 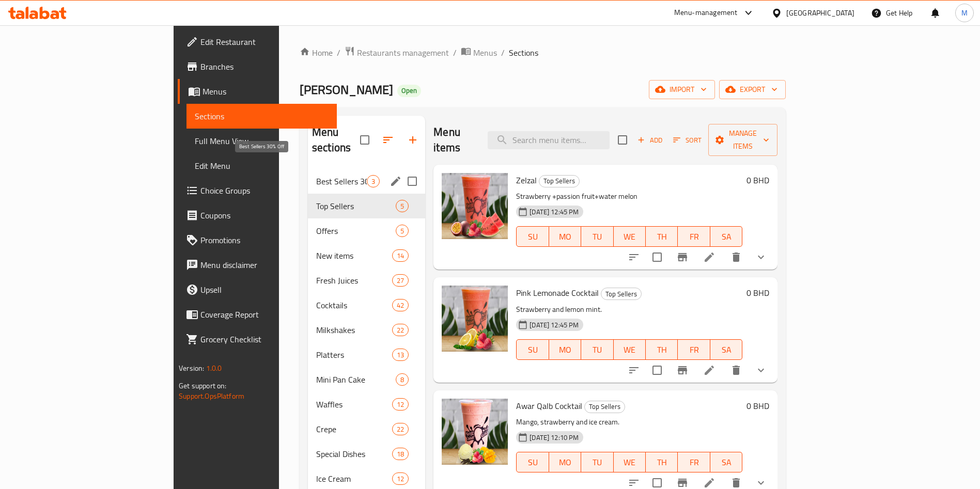 What do you see at coordinates (630, 236) in the screenshot?
I see `span: WE` at bounding box center [630, 236].